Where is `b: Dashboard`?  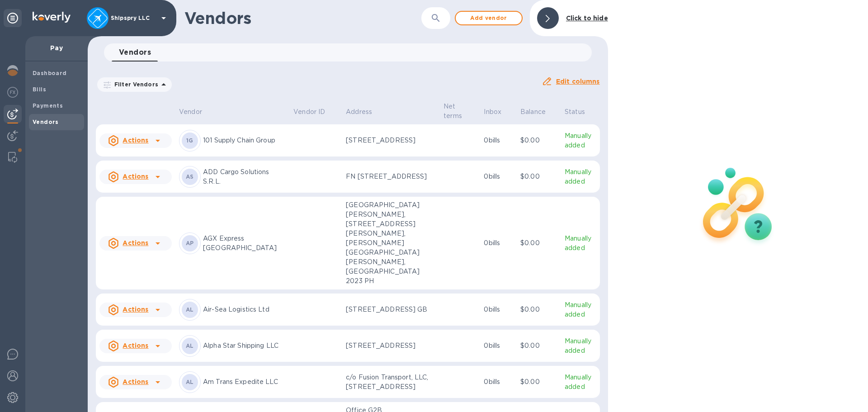 b: Dashboard is located at coordinates (49, 73).